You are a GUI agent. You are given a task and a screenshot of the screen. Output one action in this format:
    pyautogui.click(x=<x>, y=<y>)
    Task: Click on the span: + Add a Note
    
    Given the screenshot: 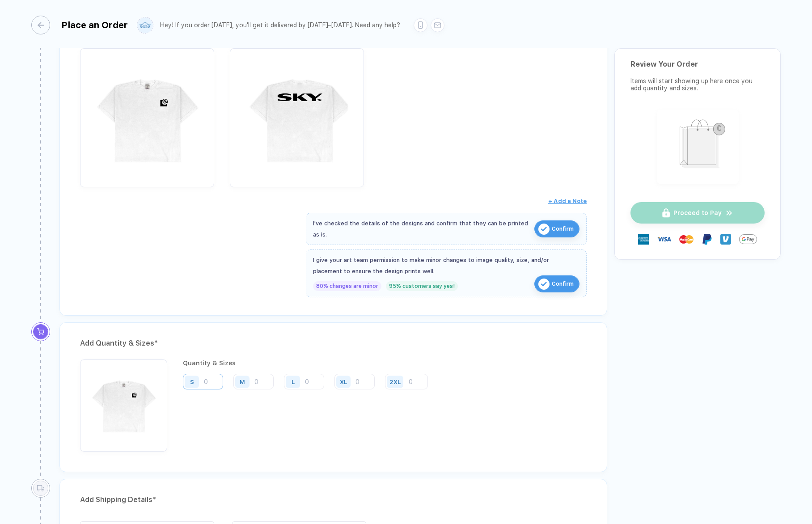 What is the action you would take?
    pyautogui.click(x=567, y=201)
    